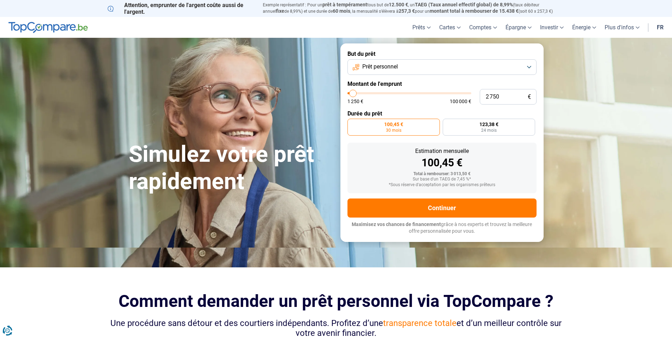 This screenshot has width=672, height=338. What do you see at coordinates (181, 8) in the screenshot?
I see `p: Attention, emprunter de l'argent coûte aussi de l'argent.` at bounding box center [181, 8].